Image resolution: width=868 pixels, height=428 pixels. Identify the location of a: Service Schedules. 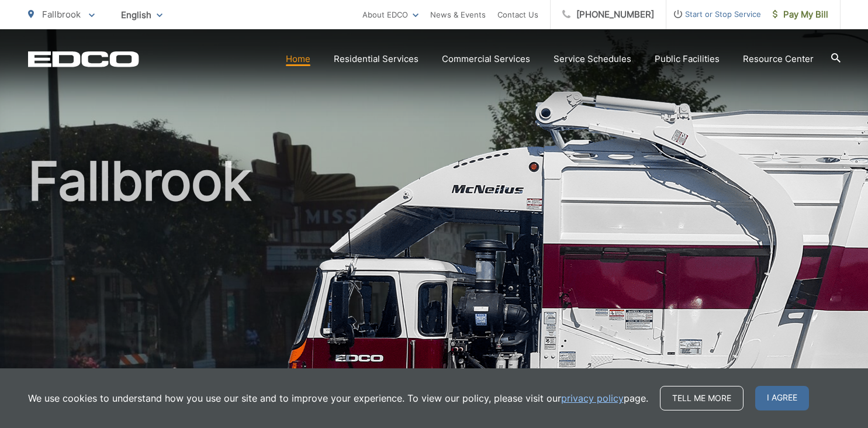
(592, 59).